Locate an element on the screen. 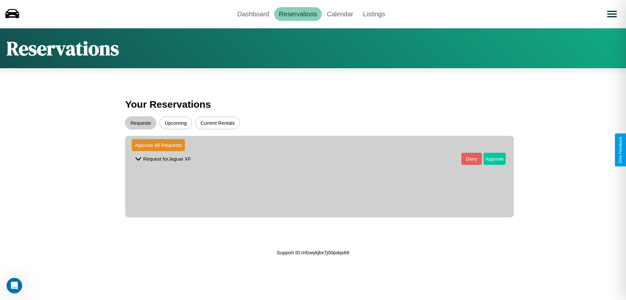 This screenshot has height=300, width=626. h1: Reservations is located at coordinates (63, 48).